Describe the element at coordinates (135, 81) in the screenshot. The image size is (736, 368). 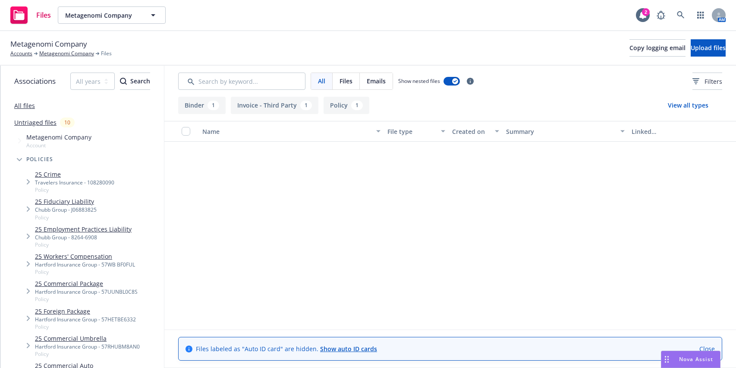
I see `button: SearchSearch` at that location.